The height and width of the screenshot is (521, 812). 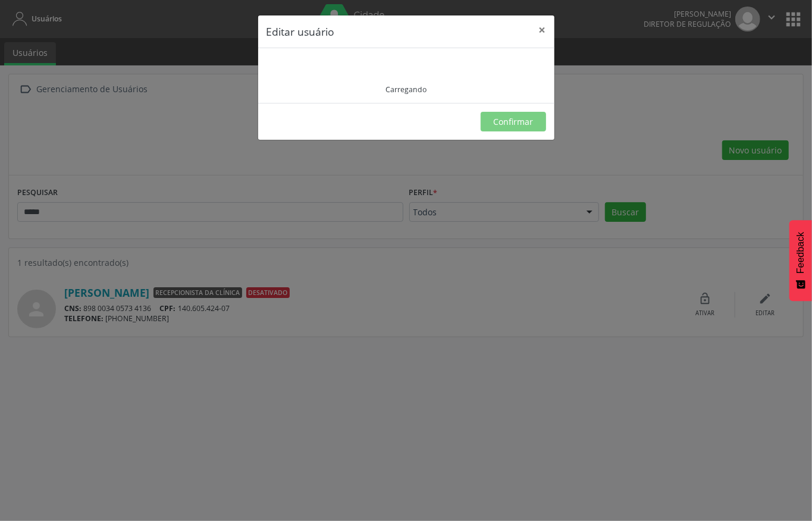 I want to click on h5: Editar usuário, so click(x=300, y=31).